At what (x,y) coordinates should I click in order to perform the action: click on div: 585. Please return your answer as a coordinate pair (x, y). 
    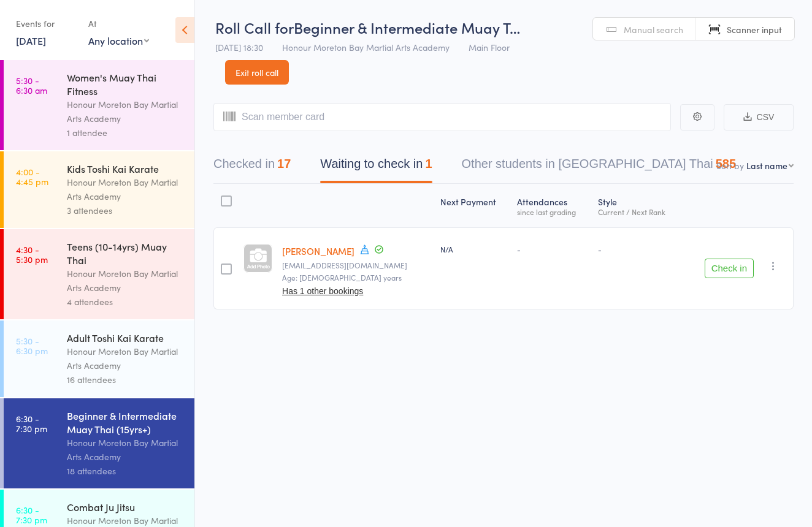
    Looking at the image, I should click on (725, 164).